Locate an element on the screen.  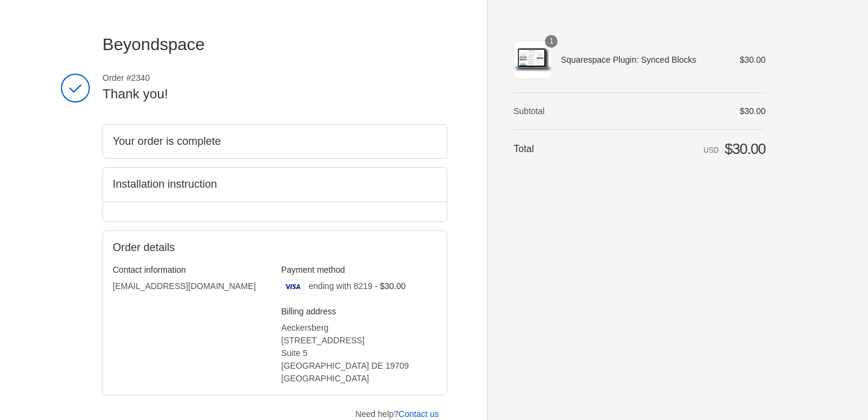
h3: Billing address is located at coordinates (360, 311).